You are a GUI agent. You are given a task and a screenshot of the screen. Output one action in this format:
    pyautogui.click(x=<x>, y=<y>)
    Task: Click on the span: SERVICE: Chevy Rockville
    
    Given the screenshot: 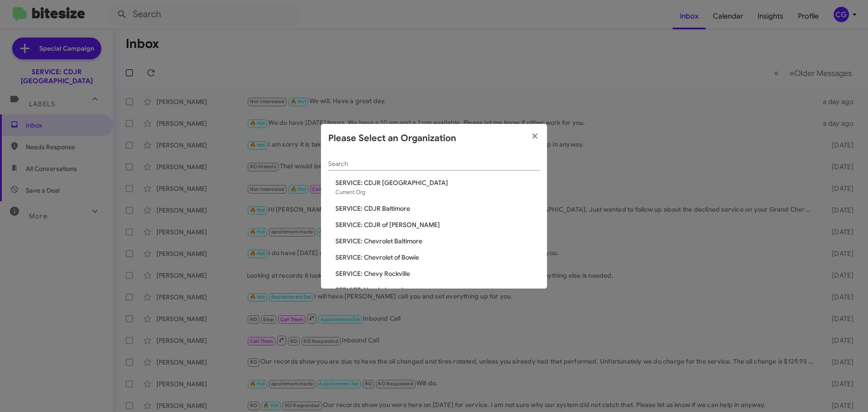 What is the action you would take?
    pyautogui.click(x=438, y=274)
    